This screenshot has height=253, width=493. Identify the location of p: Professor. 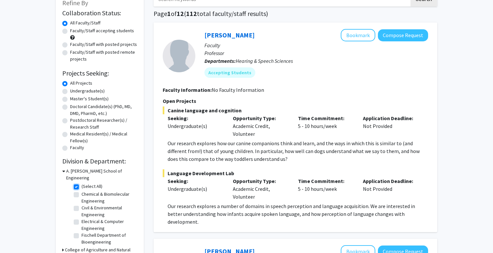
(316, 53).